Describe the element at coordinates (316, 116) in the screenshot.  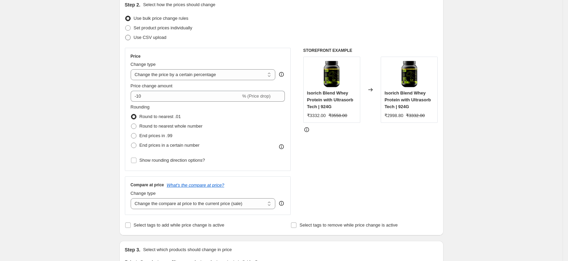
I see `div: ₹3332.00` at that location.